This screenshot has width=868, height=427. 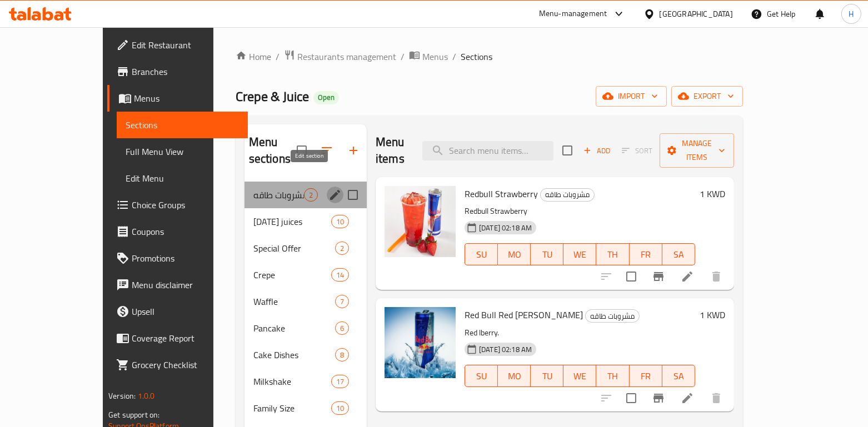 What do you see at coordinates (697, 150) in the screenshot?
I see `span: Manage items` at bounding box center [697, 150].